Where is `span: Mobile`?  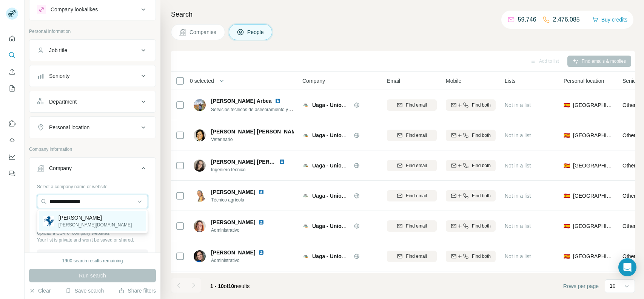 span: Mobile is located at coordinates (453, 81).